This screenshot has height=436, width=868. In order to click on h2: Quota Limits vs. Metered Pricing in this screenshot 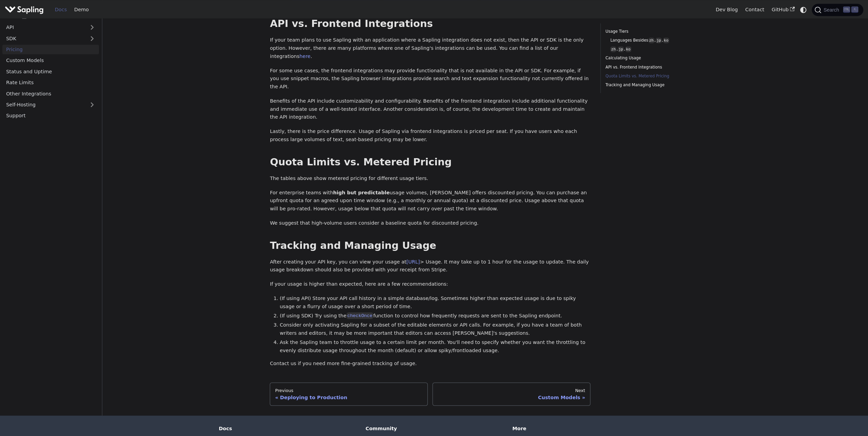, I will do `click(430, 162)`.